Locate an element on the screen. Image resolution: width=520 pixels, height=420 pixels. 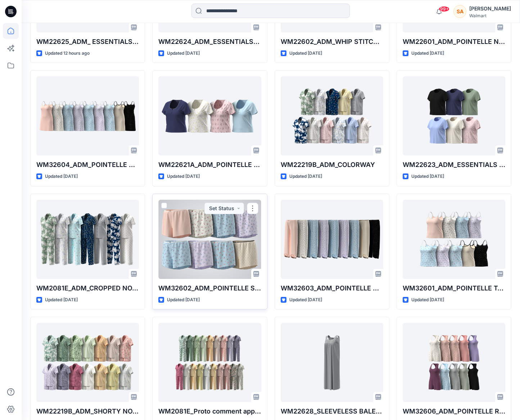
p: WM32601_ADM_POINTELLE TANK_COLORWAY is located at coordinates (454, 288).